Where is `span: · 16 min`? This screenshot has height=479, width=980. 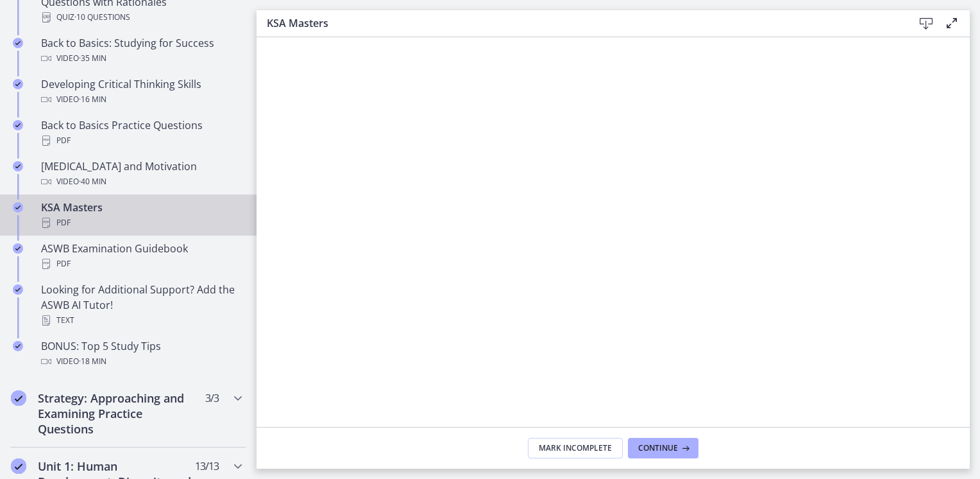
span: · 16 min is located at coordinates (92, 100).